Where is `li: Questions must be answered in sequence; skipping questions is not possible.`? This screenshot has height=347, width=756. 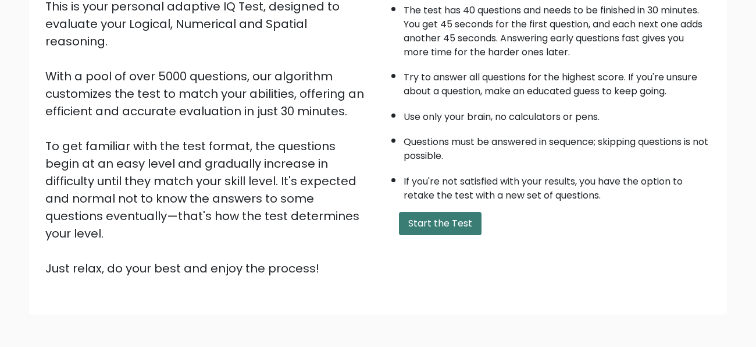
li: Questions must be answered in sequence; skipping questions is not possible. is located at coordinates (557, 146).